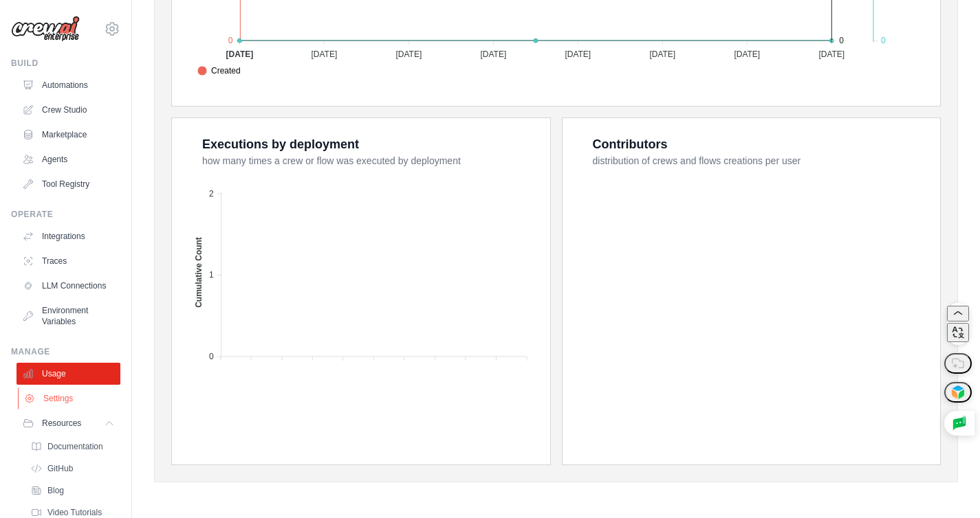 This screenshot has width=980, height=518. Describe the element at coordinates (56, 490) in the screenshot. I see `span: Blog` at that location.